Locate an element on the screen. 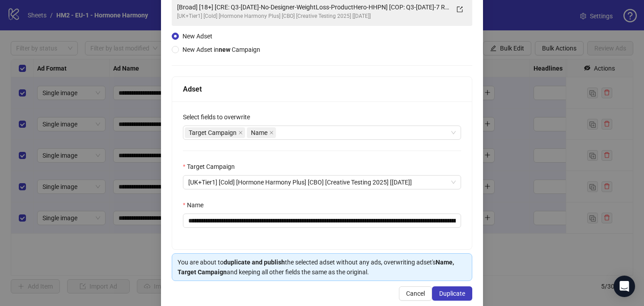 Image resolution: width=644 pixels, height=306 pixels. span: Duplicate is located at coordinates (452, 294).